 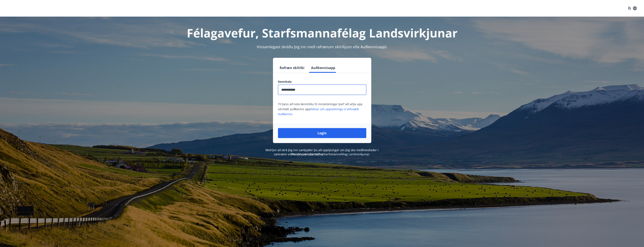 What do you see at coordinates (320, 109) in the screenshot?
I see `span: Til þess að nota kennitölu til innskráningar þarf að setja upp sérstakt auðkennis app` at bounding box center [320, 109].